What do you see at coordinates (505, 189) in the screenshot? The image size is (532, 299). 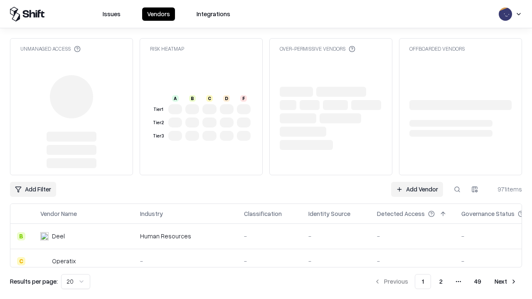 I see `div: 971 items` at bounding box center [505, 189].